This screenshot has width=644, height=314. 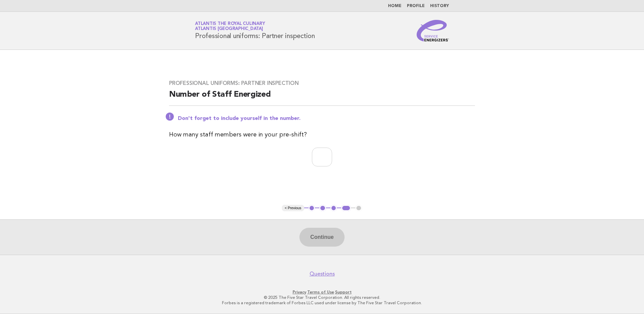 I want to click on a: Profile, so click(x=416, y=6).